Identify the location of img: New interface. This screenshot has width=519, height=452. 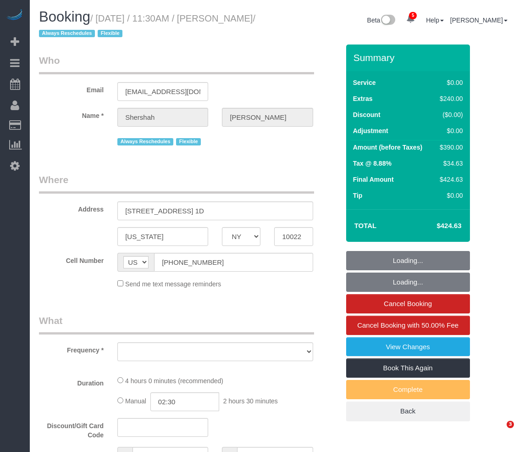
(387, 21).